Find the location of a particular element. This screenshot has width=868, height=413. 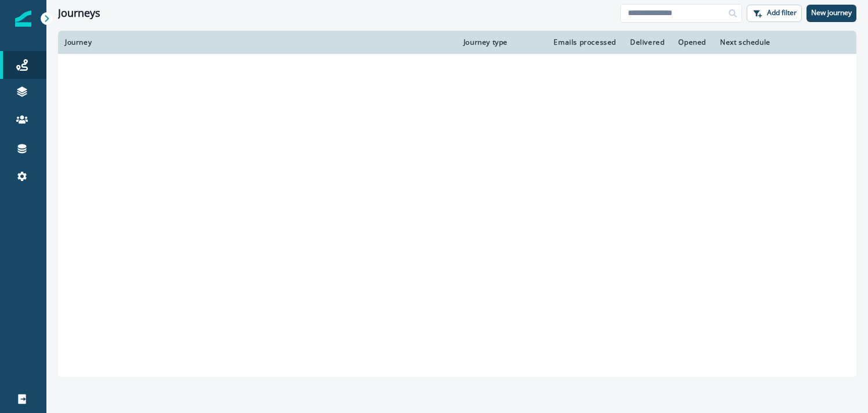

div: Emails processed is located at coordinates (583, 42).